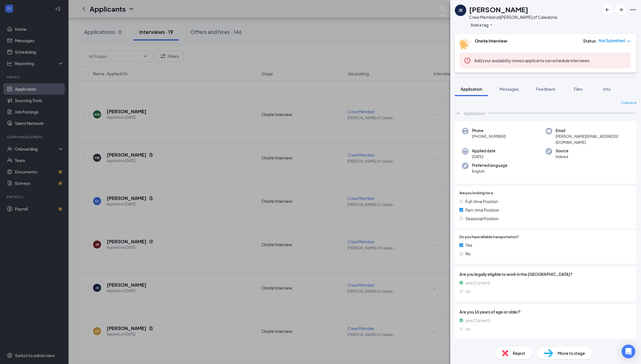  I want to click on svg: Ellipses, so click(633, 10).